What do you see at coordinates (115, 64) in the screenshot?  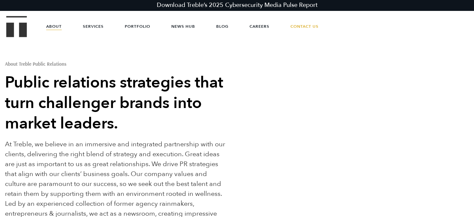 I see `h1: About Treble Public Relations` at bounding box center [115, 64].